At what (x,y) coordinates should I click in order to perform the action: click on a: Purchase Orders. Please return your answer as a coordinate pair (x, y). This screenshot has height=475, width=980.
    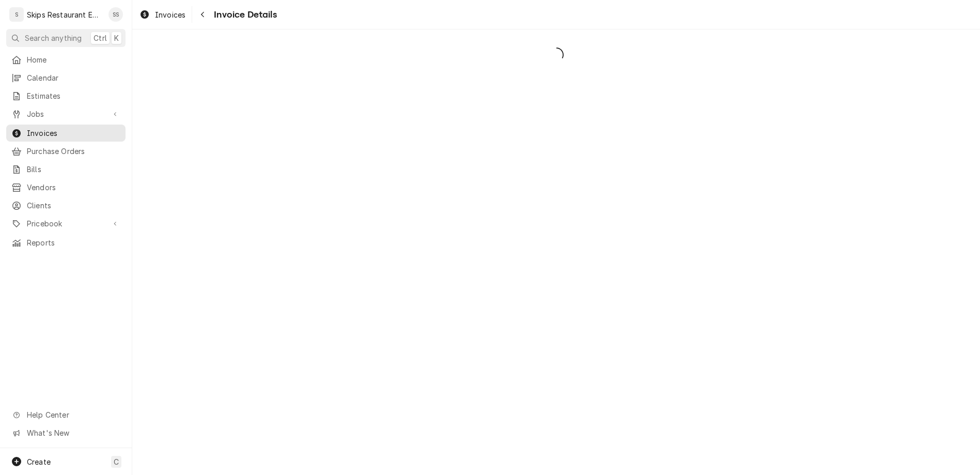
    Looking at the image, I should click on (66, 151).